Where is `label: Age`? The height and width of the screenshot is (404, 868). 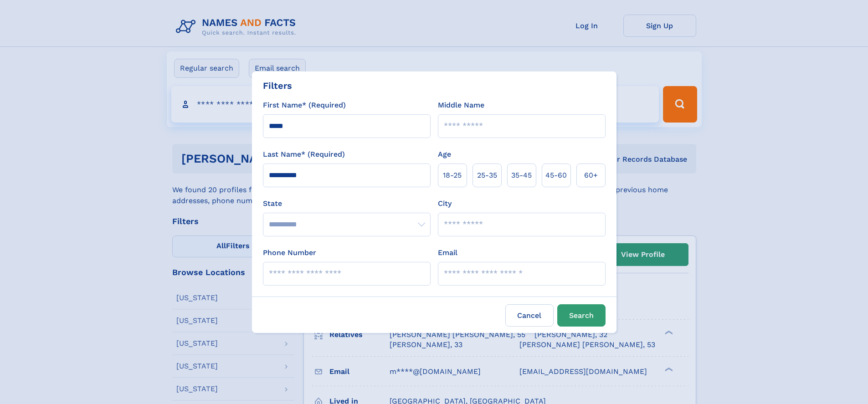 label: Age is located at coordinates (444, 155).